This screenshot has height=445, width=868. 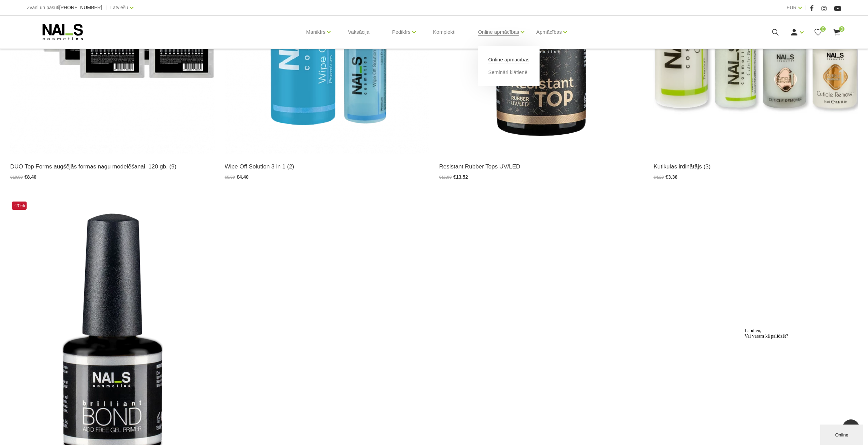 I want to click on a: Kutikulas irdinātājs (3), so click(x=755, y=166).